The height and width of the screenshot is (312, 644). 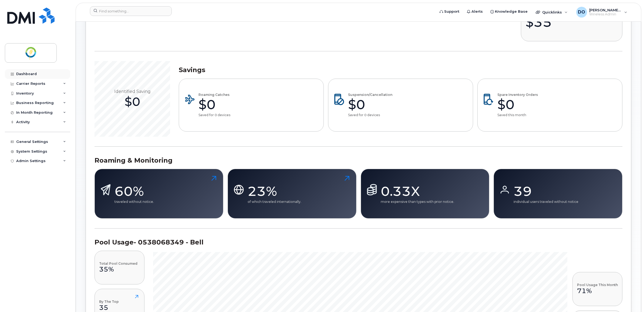 I want to click on a: Support, so click(x=449, y=11).